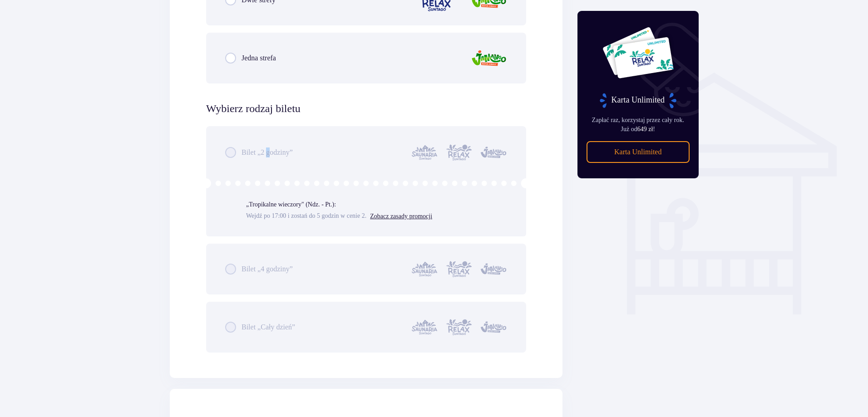 The width and height of the screenshot is (868, 417). What do you see at coordinates (489, 58) in the screenshot?
I see `img: zone logo` at bounding box center [489, 58].